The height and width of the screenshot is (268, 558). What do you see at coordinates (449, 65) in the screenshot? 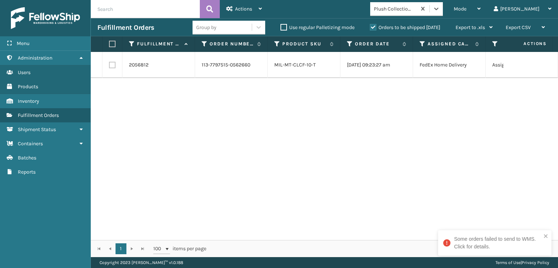
I see `td: FedEx Home Delivery` at bounding box center [449, 65].